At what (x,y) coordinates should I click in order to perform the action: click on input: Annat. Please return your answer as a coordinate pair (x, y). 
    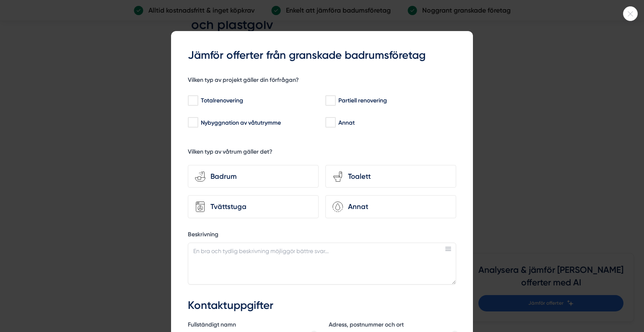
    Looking at the image, I should click on (330, 123).